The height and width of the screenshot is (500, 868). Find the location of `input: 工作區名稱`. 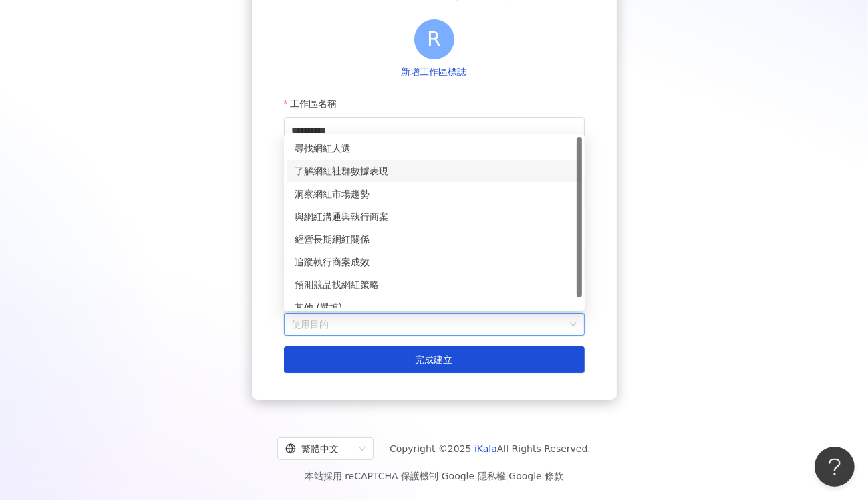

input: 工作區名稱 is located at coordinates (434, 130).